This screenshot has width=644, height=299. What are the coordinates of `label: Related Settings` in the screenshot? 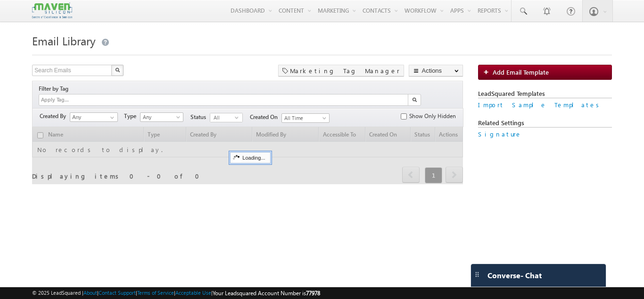 It's located at (545, 123).